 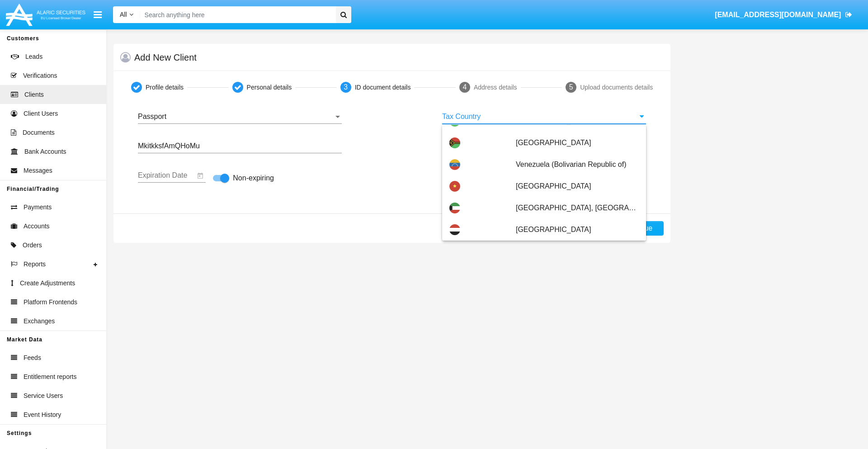 I want to click on span: Feeds, so click(x=32, y=357).